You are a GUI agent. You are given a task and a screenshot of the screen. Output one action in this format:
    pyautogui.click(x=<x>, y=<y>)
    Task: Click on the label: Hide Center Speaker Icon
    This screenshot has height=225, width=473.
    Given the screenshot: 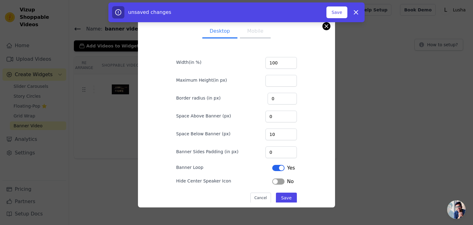 What is the action you would take?
    pyautogui.click(x=204, y=181)
    